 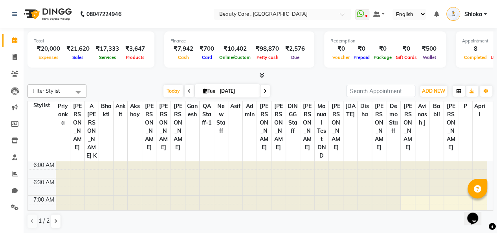 What do you see at coordinates (44, 200) in the screenshot?
I see `div: 7:00 AM` at bounding box center [44, 200].